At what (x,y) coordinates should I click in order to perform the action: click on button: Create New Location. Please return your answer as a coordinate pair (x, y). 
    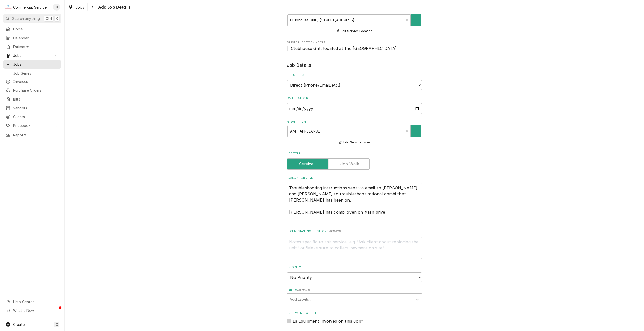
    Looking at the image, I should click on (416, 20).